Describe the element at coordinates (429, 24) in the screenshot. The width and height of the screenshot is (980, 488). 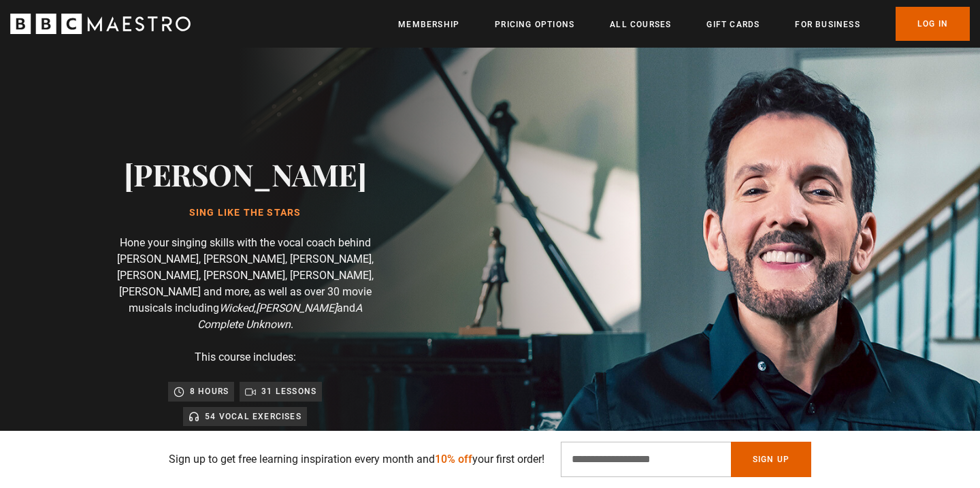
I see `a: Membership` at that location.